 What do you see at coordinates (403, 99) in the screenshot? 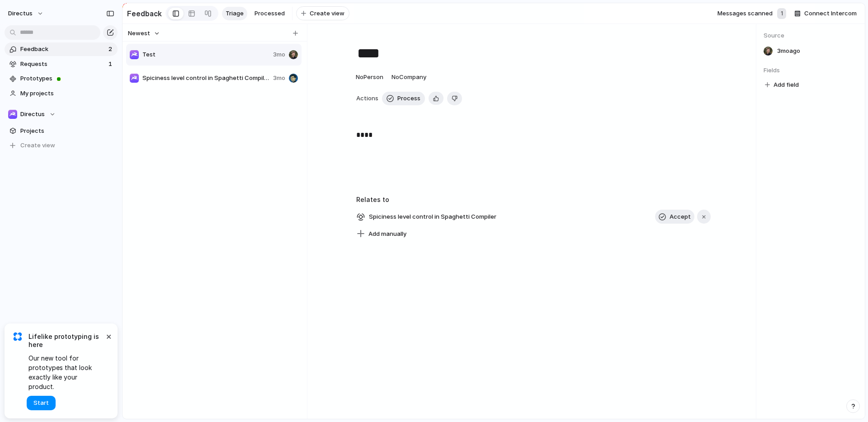
I see `button: Process` at bounding box center [403, 99].